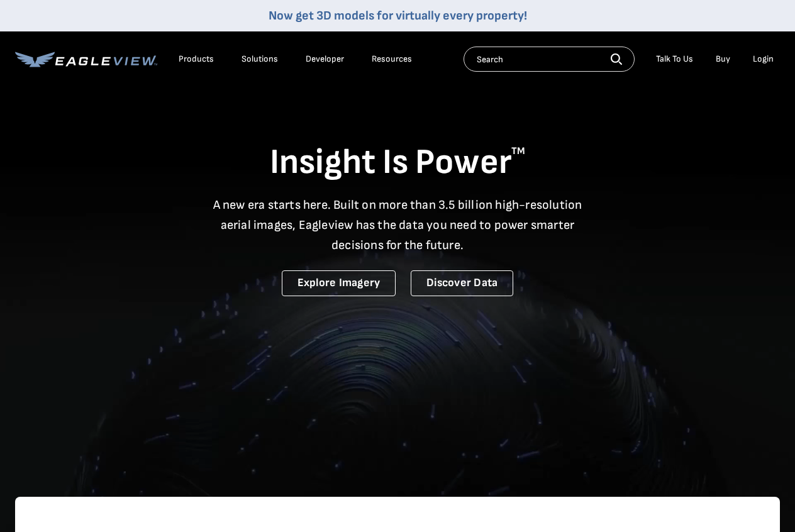 The height and width of the screenshot is (532, 795). What do you see at coordinates (398, 16) in the screenshot?
I see `a: Now get 3D models for virtually every property!` at bounding box center [398, 16].